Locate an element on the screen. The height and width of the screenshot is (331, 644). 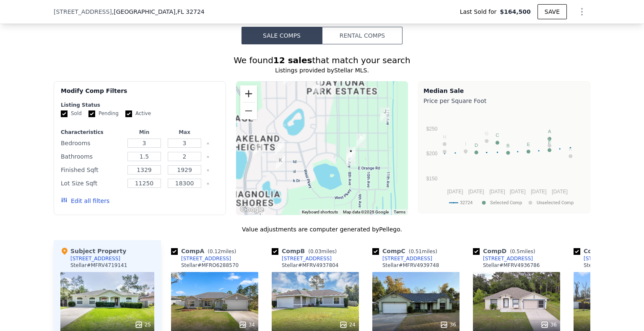
text: F is located at coordinates (549, 143).